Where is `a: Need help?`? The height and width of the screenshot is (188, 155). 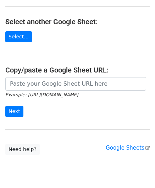 a: Need help? is located at coordinates (22, 149).